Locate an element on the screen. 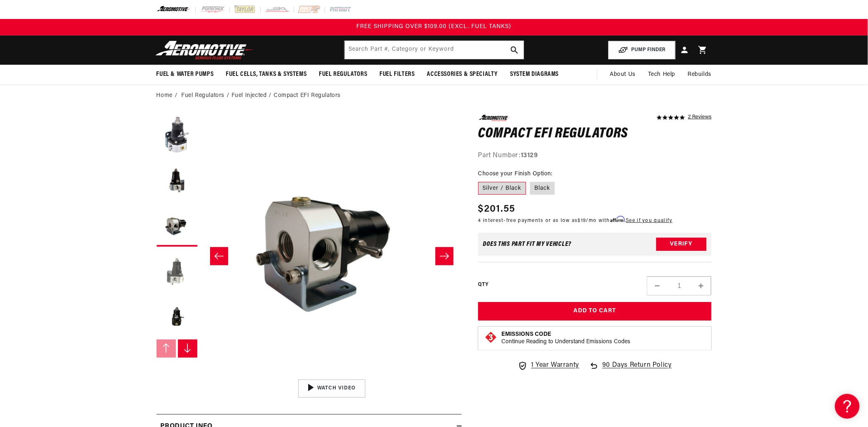  summary: Rebuilds is located at coordinates (699, 75).